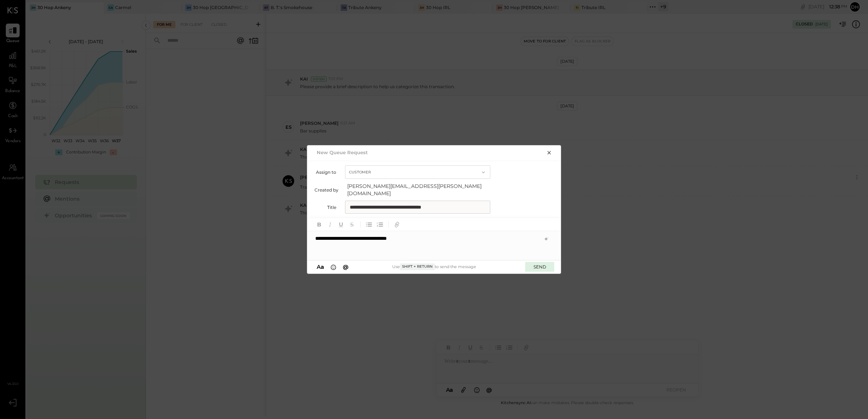 The width and height of the screenshot is (868, 419). I want to click on button: Underline, so click(341, 225).